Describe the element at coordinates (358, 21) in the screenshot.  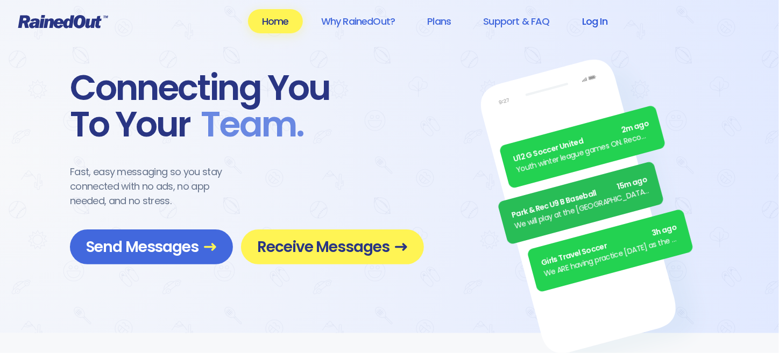
I see `a: Why RainedOut?` at that location.